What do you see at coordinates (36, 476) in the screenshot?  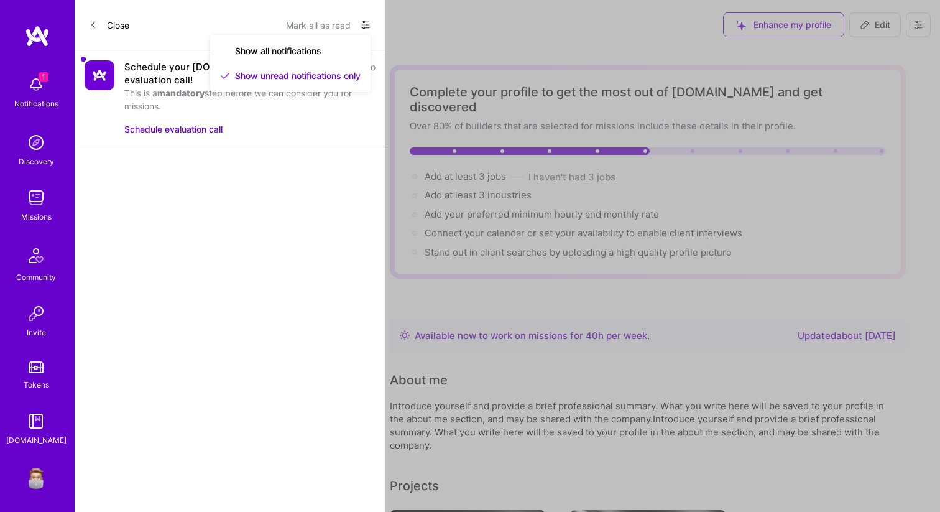 I see `img: User Avatar` at bounding box center [36, 476].